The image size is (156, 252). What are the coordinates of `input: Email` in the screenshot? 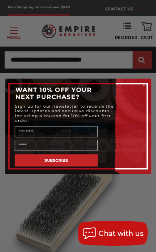 It's located at (56, 145).